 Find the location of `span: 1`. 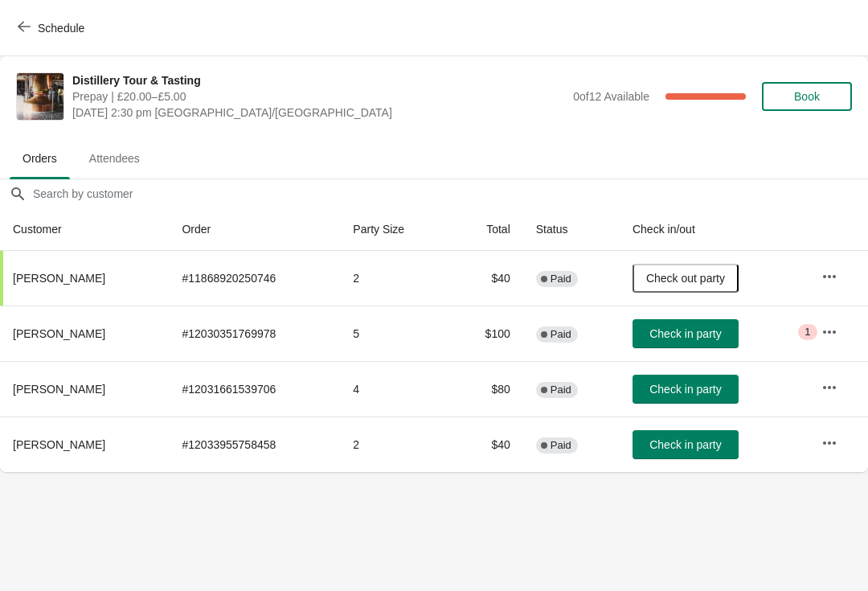

span: 1 is located at coordinates (807, 332).